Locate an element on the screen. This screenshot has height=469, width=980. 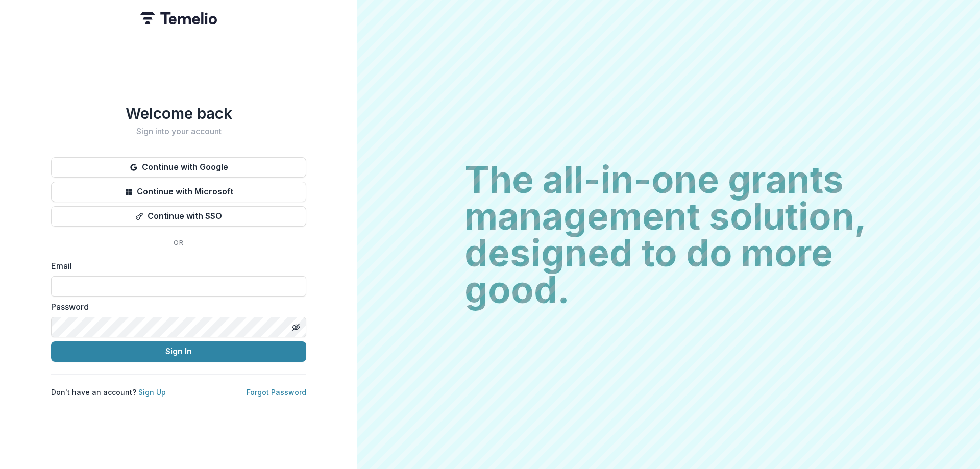
label: Email is located at coordinates (176, 266).